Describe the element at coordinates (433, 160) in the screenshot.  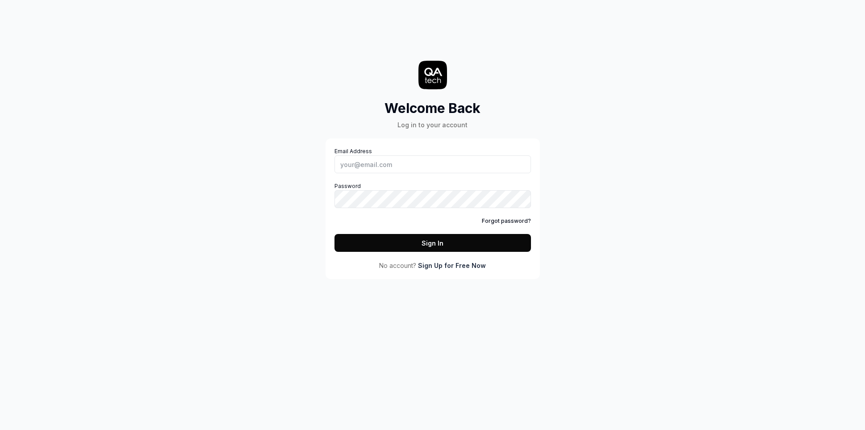
I see `label: Email Address` at that location.